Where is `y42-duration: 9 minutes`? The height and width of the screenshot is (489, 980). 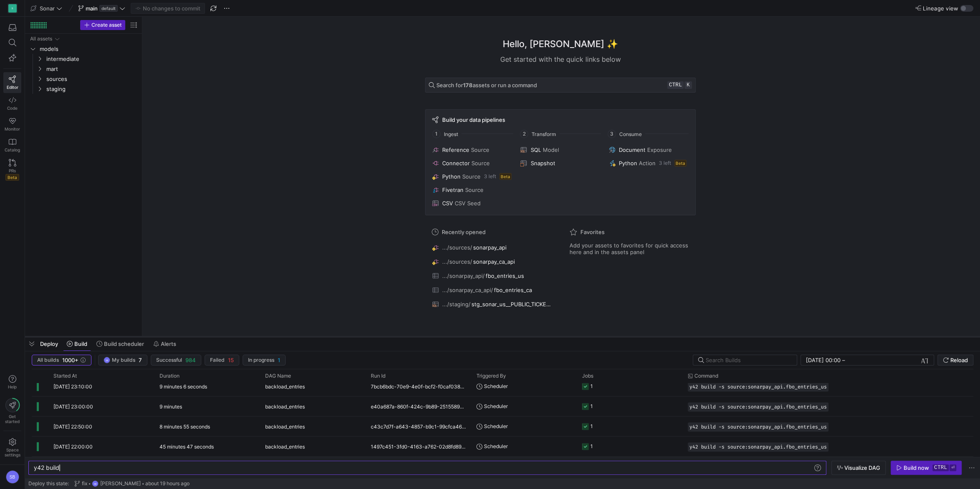 y42-duration: 9 minutes is located at coordinates (171, 406).